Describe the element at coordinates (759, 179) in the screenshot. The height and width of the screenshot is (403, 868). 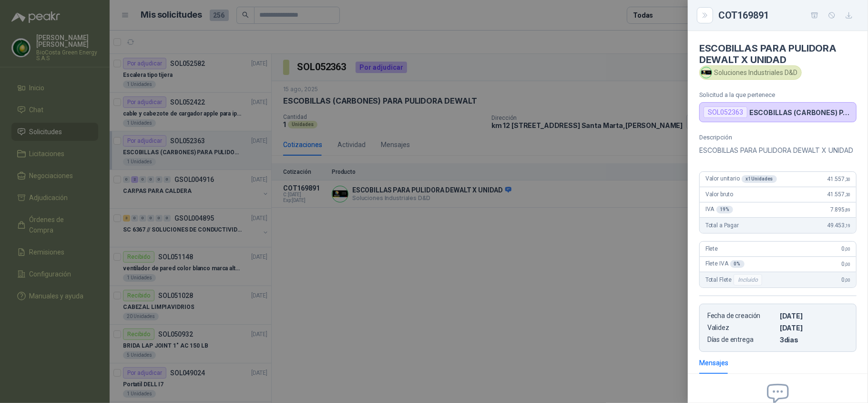
I see `div: x 1 Unidades` at that location.